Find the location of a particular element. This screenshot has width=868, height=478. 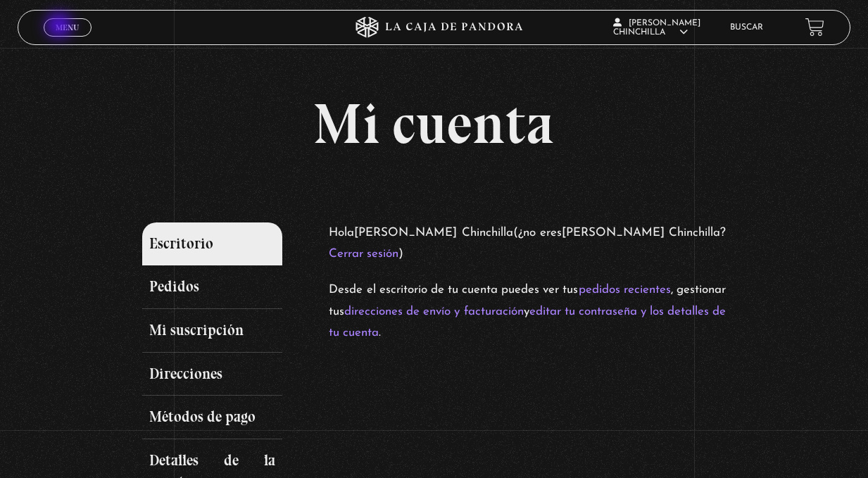

a: Mi suscripción is located at coordinates (212, 331).